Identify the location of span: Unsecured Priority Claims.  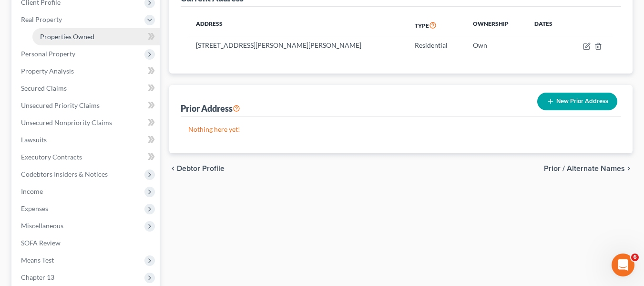
(60, 105).